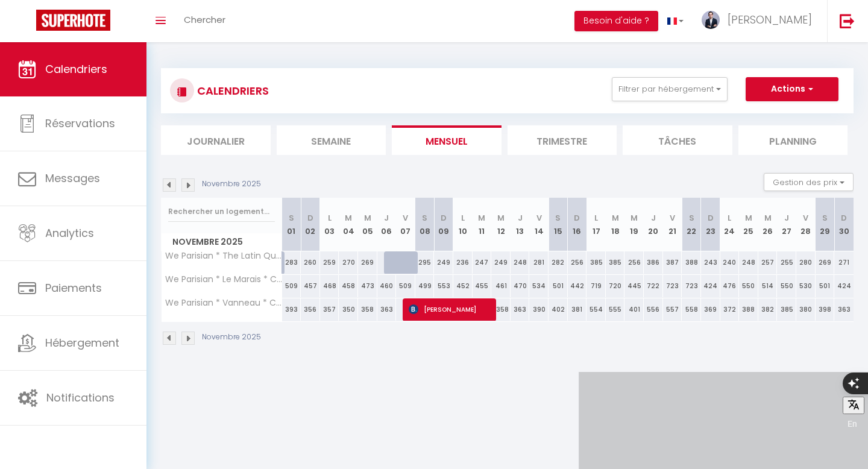 The height and width of the screenshot is (469, 868). Describe the element at coordinates (224, 303) in the screenshot. I see `span: We Parisian * Vanneau * Cozy Home` at that location.